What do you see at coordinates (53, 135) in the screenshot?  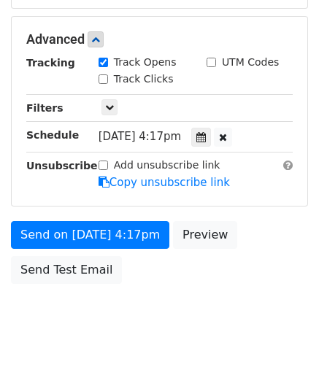 I see `strong: Schedule` at bounding box center [53, 135].